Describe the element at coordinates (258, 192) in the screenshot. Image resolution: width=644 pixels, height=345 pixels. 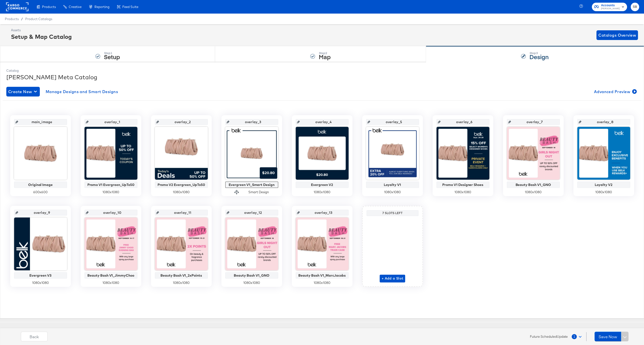
I see `div: Smart Design` at that location.